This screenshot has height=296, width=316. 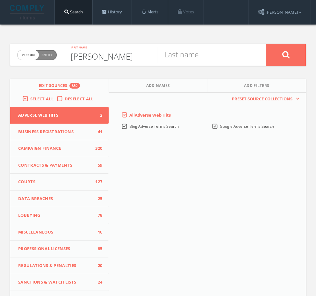 What do you see at coordinates (59, 266) in the screenshot?
I see `button: Regulations & Penalties20` at bounding box center [59, 266].